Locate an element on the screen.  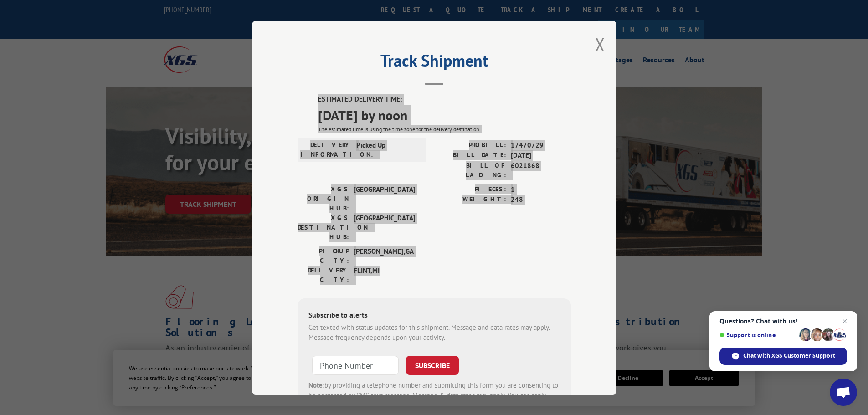
span: 1 is located at coordinates (541, 189).